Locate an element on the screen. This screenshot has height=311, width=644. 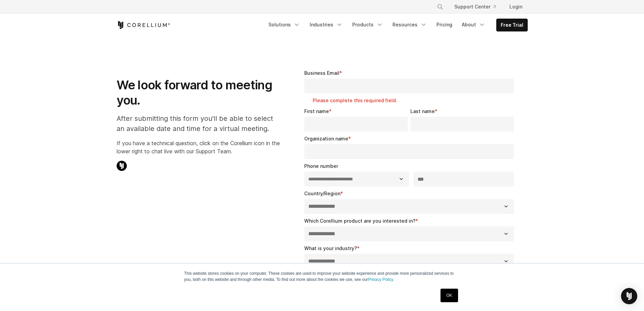
span: What is your industry? is located at coordinates (331, 248).